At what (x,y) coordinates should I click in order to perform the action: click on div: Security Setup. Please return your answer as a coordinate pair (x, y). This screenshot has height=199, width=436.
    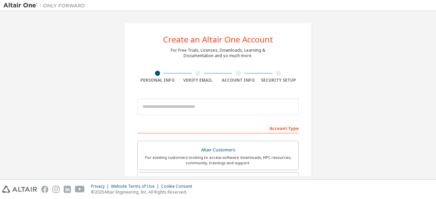
    Looking at the image, I should click on (279, 80).